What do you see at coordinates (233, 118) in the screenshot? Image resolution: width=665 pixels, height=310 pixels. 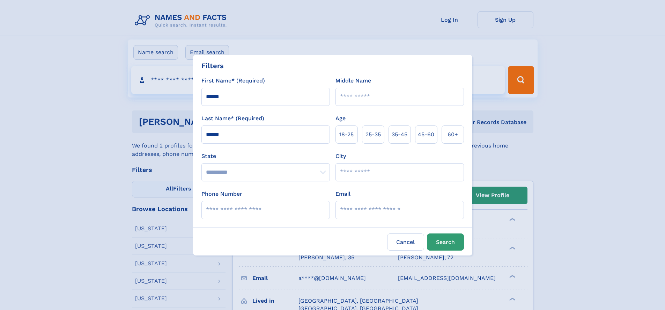 I see `label: Last Name* (Required)` at bounding box center [233, 118].